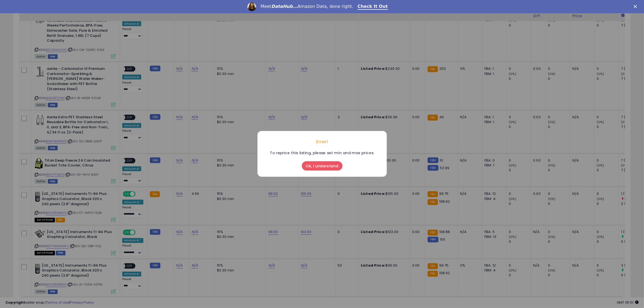 Image resolution: width=644 pixels, height=308 pixels. Describe the element at coordinates (307, 7) in the screenshot. I see `div: Meet Amazon Data, done right.` at that location.